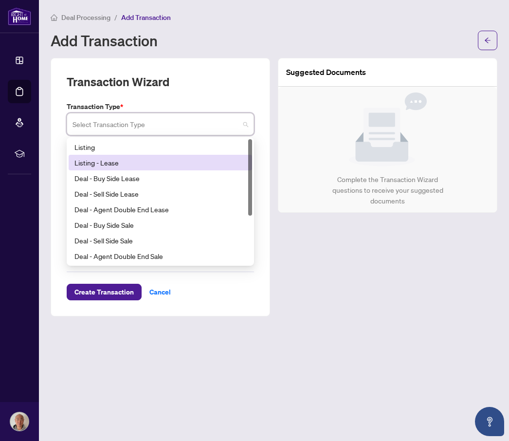  I want to click on div: Deal - Agent Double End Lease, so click(160, 209).